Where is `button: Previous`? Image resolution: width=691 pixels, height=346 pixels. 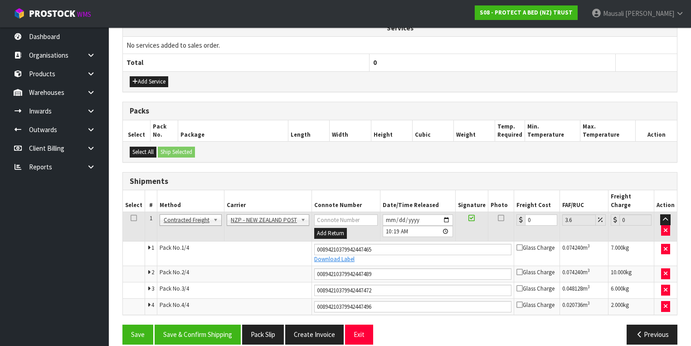
button: Previous is located at coordinates (652, 334).